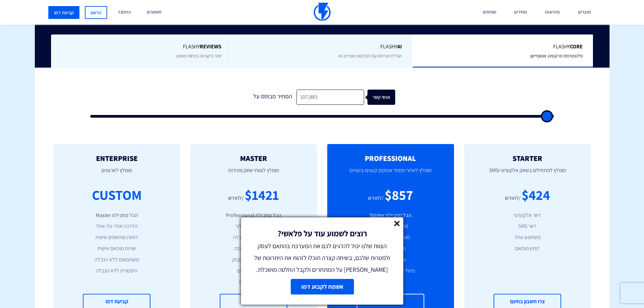 The height and width of the screenshot is (308, 644). What do you see at coordinates (116, 195) in the screenshot?
I see `div: CUSTOM` at bounding box center [116, 195].